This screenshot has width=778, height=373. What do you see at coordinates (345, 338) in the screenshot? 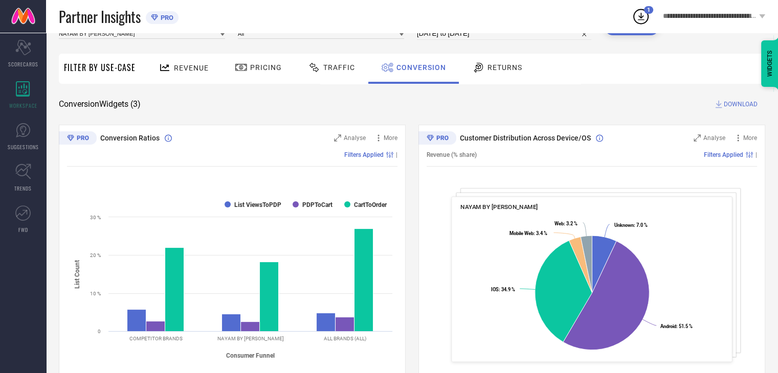
I see `text: ALL BRANDS (ALL)` at bounding box center [345, 338].